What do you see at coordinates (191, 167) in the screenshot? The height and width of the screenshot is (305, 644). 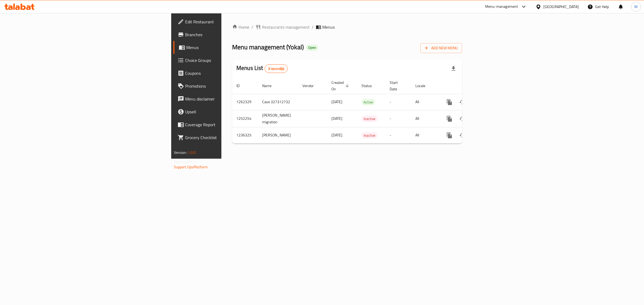 I see `a: Support.OpsPlatform` at bounding box center [191, 167].